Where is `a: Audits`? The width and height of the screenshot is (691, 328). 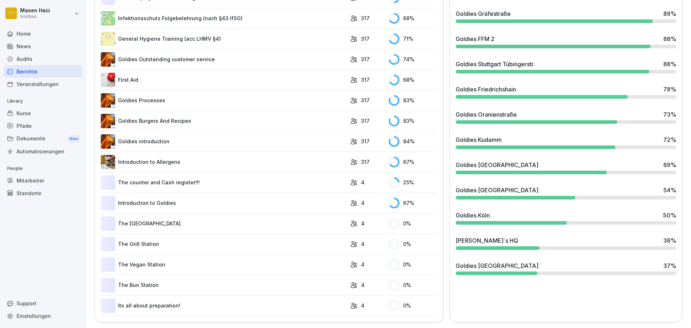
a: Audits is located at coordinates (43, 59).